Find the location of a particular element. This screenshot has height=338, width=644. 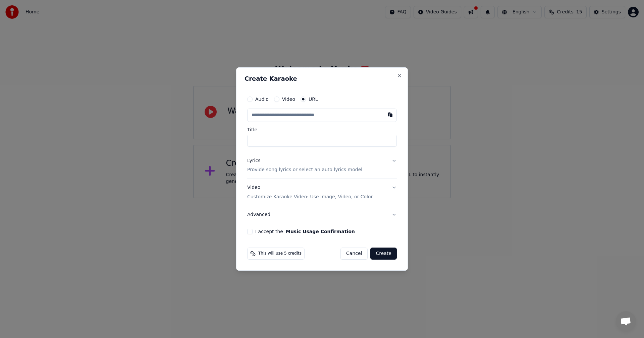

div: Video is located at coordinates (310, 192).